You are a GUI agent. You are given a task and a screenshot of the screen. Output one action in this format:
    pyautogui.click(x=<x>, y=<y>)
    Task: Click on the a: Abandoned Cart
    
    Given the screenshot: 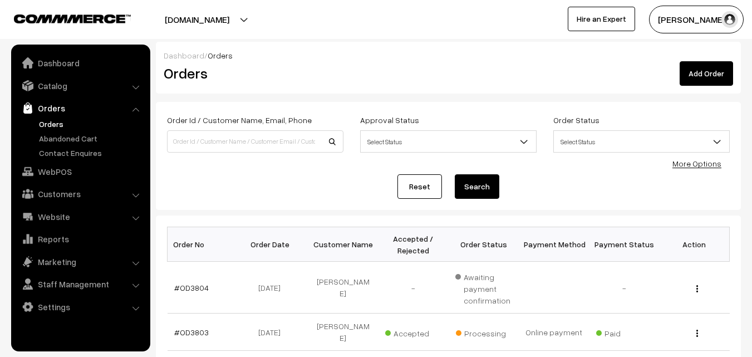 What is the action you would take?
    pyautogui.click(x=91, y=138)
    